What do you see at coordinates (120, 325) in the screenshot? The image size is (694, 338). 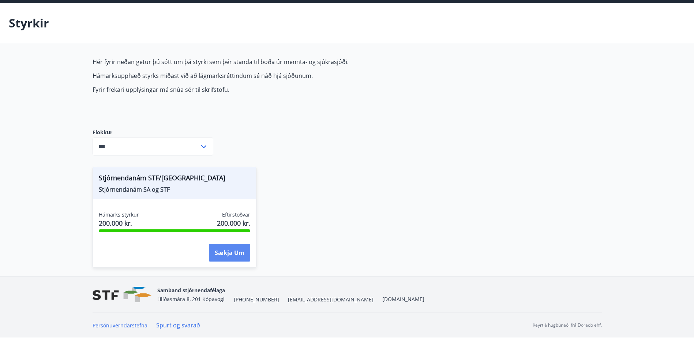 I see `a: Persónuverndarstefna` at bounding box center [120, 325].